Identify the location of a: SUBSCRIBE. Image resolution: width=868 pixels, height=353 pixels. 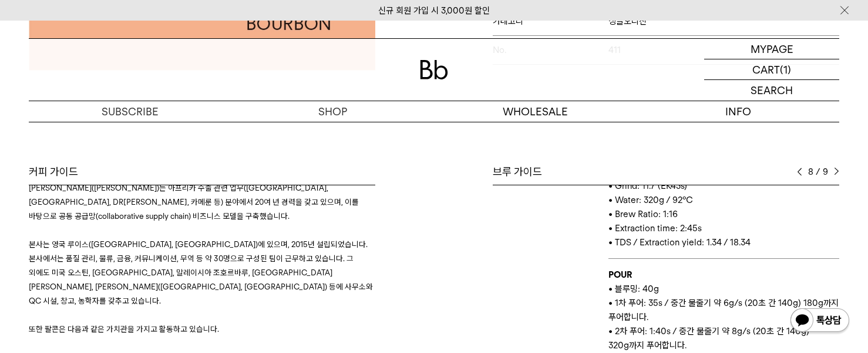
(130, 111).